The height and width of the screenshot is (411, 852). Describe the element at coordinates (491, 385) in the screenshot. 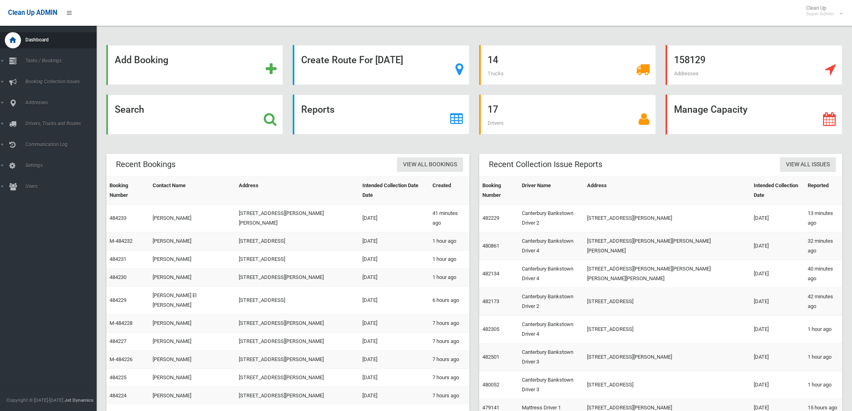

I see `a: 480052` at that location.